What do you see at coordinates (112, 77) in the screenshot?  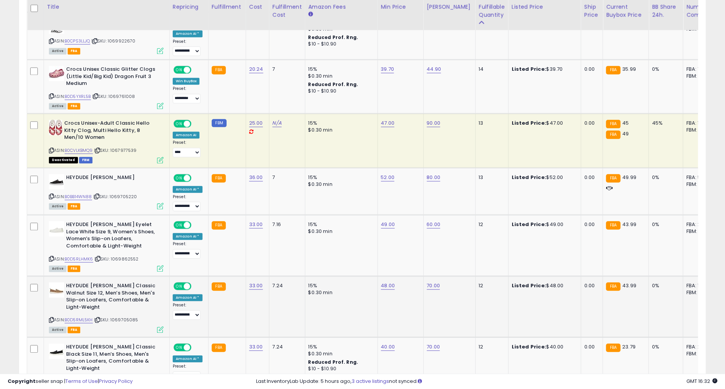 I see `b: Crocs Unisex Classic Glitter Clogs (Little Kid/Big Kid) Dragon Fruit 3 Medium` at bounding box center [112, 77].